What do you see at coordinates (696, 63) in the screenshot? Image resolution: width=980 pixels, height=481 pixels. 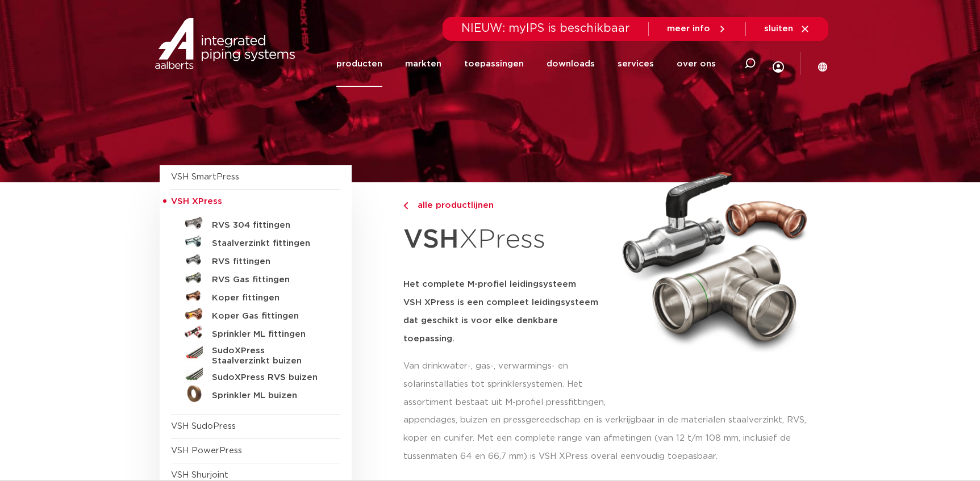 I see `a: over ons` at bounding box center [696, 63].